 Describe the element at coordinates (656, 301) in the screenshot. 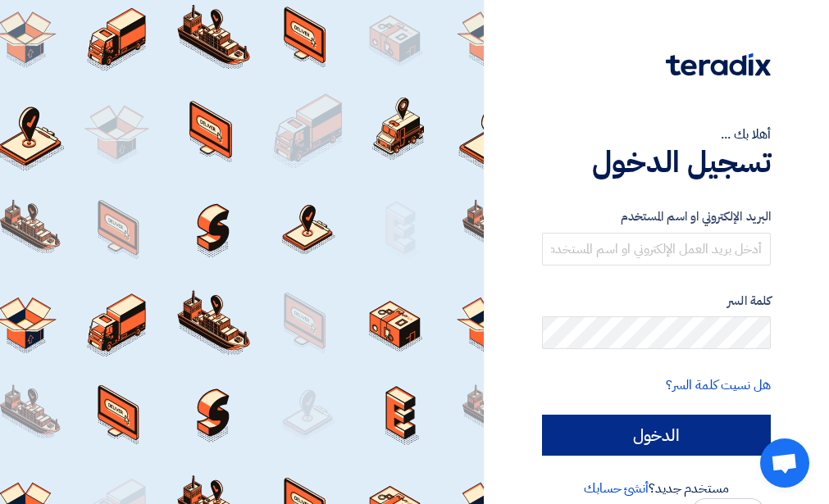

I see `label: كلمة السر` at that location.